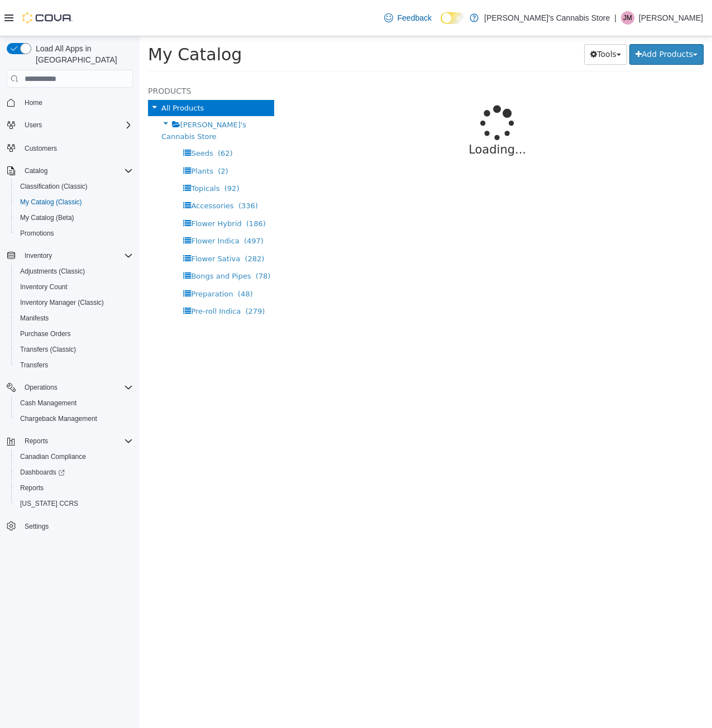 This screenshot has height=728, width=712. Describe the element at coordinates (75, 234) in the screenshot. I see `button: Promotions` at that location.